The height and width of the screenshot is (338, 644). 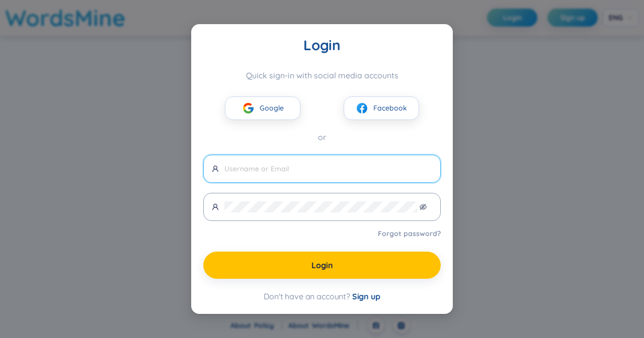 I want to click on img: google, so click(x=248, y=108).